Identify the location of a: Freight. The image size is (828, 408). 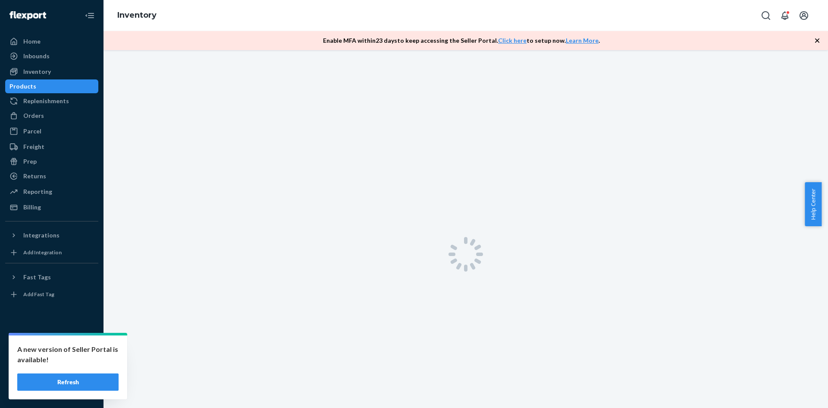
(52, 147).